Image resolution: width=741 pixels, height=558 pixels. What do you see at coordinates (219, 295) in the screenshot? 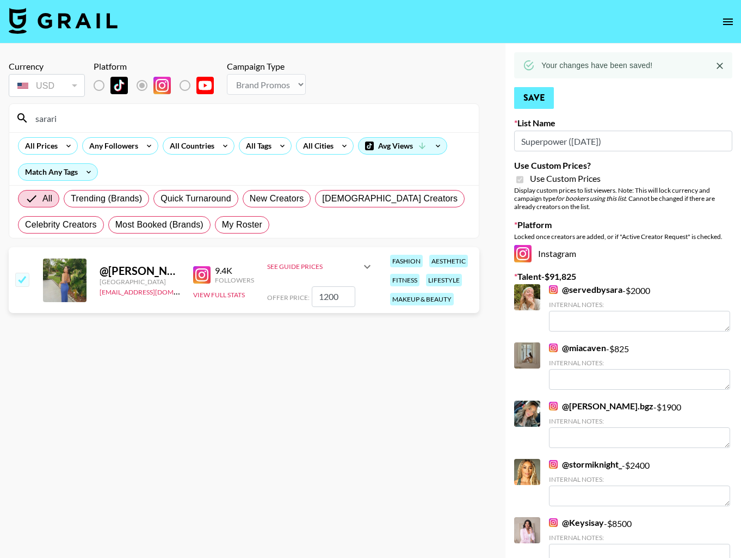
I see `button: View Full Stats` at bounding box center [219, 295].